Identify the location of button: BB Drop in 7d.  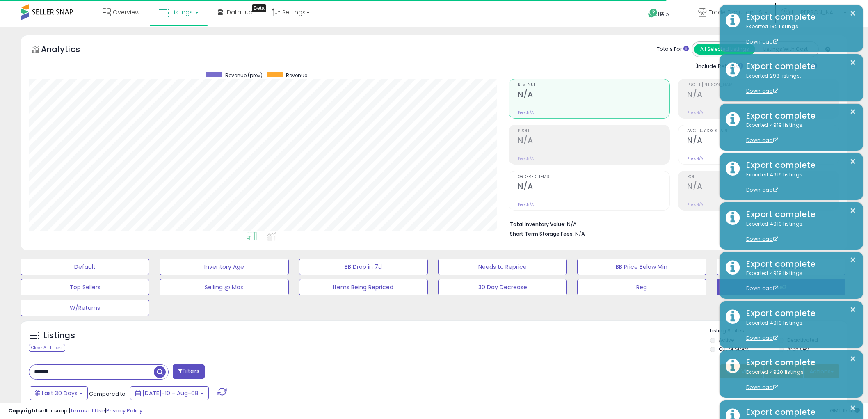
(363, 266).